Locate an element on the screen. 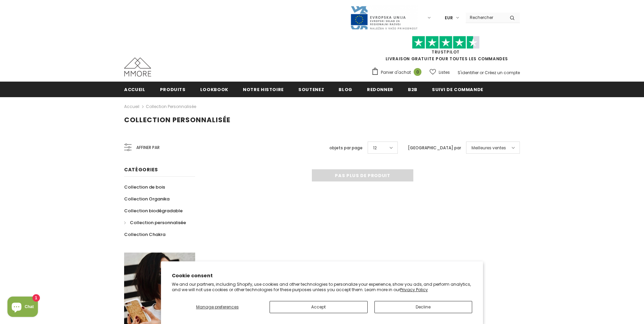 This screenshot has width=644, height=324. a: Javni Razpis is located at coordinates (384, 17).